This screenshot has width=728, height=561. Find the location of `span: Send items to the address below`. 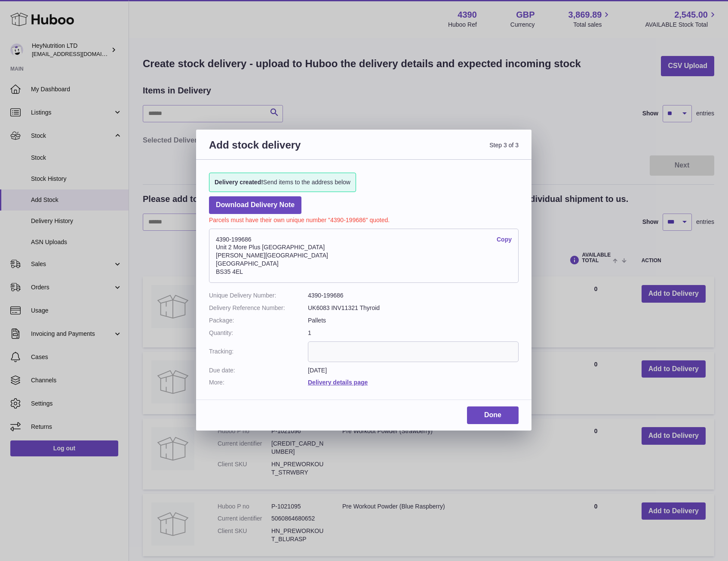

span: Send items to the address below is located at coordinates (283, 182).